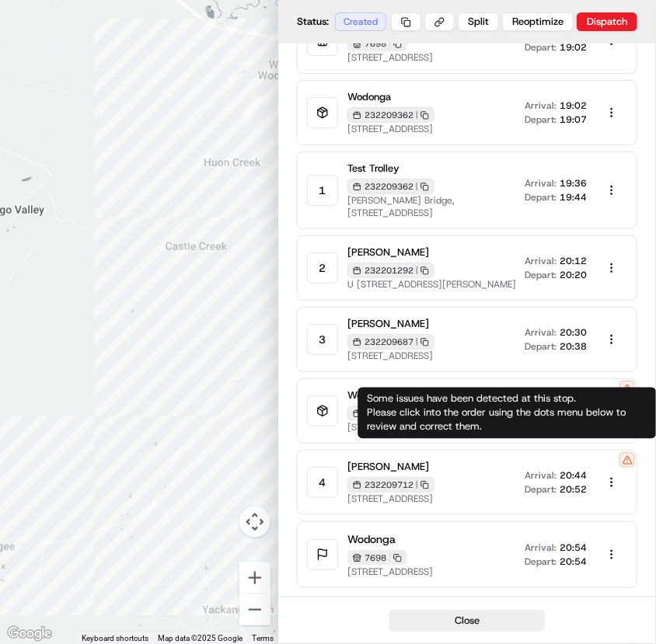 Image resolution: width=656 pixels, height=644 pixels. I want to click on div: Status:, so click(343, 22).